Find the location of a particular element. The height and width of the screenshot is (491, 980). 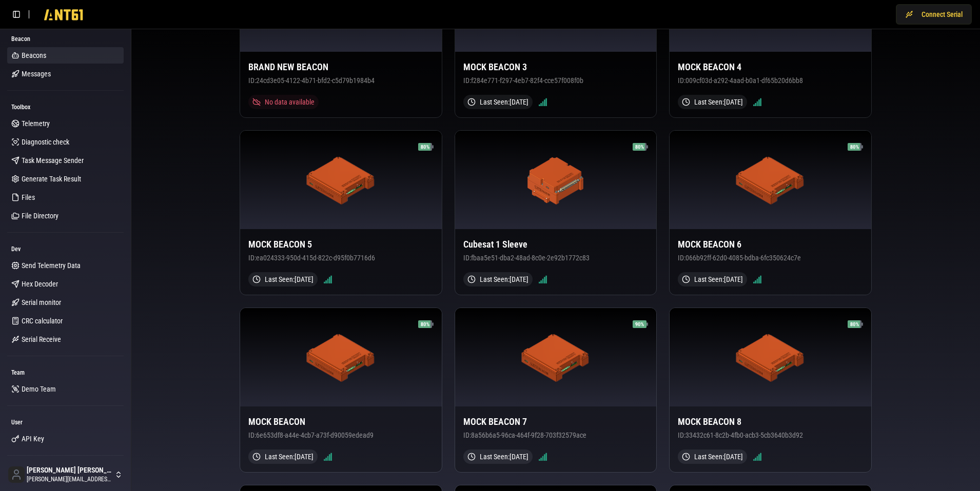

span: Generate Task Result is located at coordinates (51, 179).